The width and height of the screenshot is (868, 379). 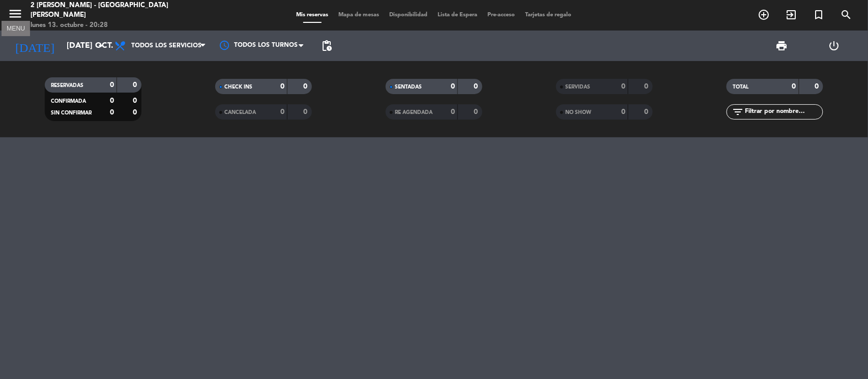 I want to click on span: Todos los servicios, so click(x=166, y=45).